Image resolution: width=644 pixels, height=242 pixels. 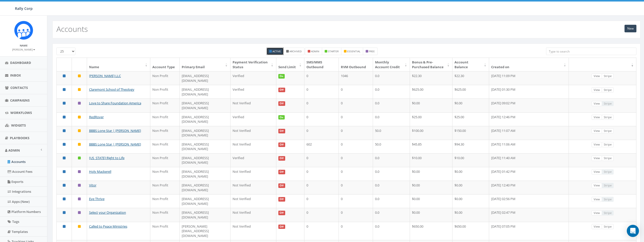 I want to click on small: free, so click(x=372, y=51).